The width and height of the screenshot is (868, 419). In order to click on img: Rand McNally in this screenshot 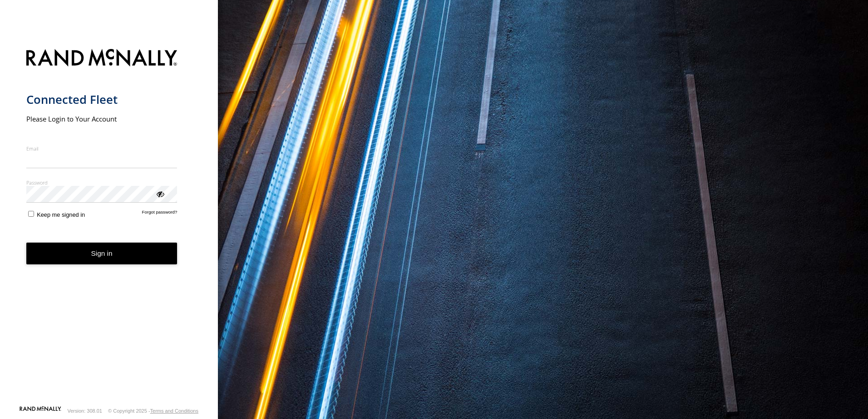, I will do `click(102, 59)`.